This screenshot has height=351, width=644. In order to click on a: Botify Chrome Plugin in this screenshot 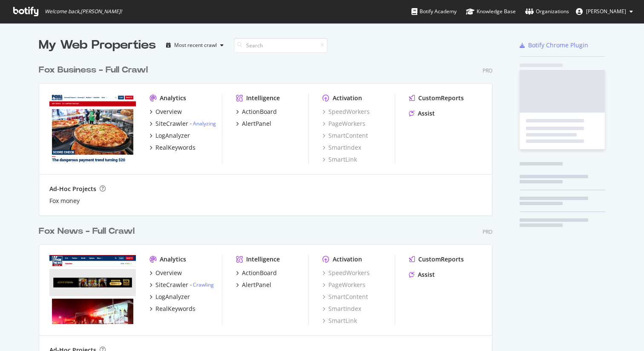, I will do `click(554, 45)`.